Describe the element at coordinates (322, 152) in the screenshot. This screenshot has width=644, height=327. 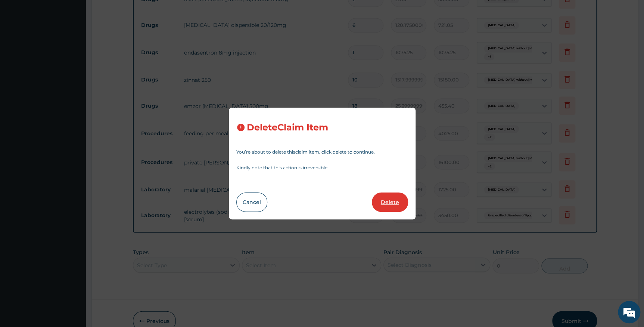
I see `p: You’re about to delete this claim item , click delete to continue.` at that location.